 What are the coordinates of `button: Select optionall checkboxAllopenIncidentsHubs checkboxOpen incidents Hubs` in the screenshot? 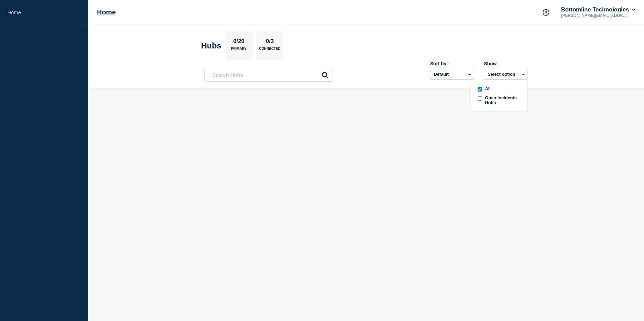 It's located at (506, 74).